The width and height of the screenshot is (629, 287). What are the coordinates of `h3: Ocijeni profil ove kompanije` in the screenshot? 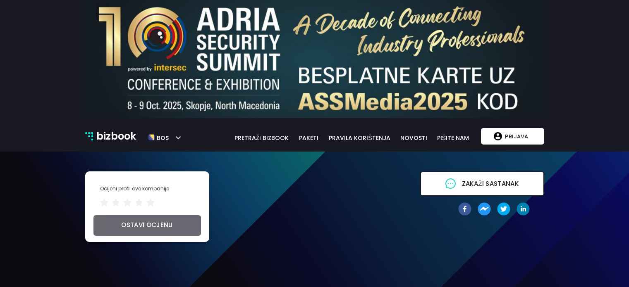 It's located at (147, 189).